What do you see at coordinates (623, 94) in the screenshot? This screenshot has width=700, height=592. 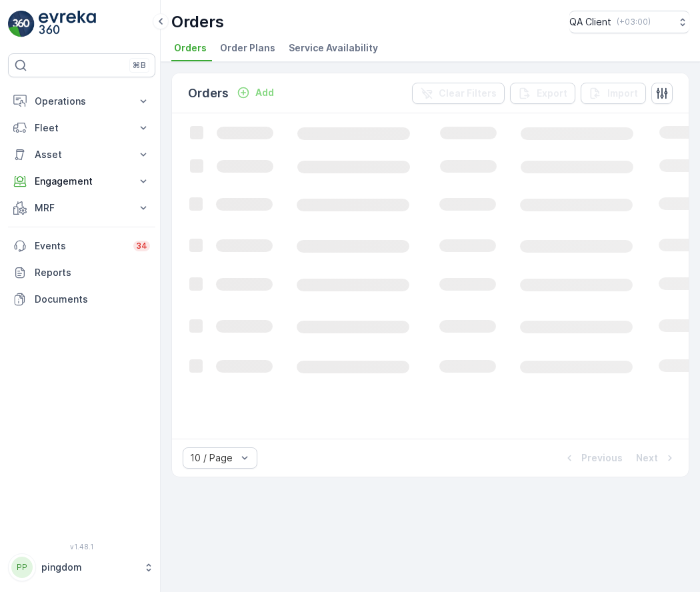 I see `p: Import` at bounding box center [623, 94].